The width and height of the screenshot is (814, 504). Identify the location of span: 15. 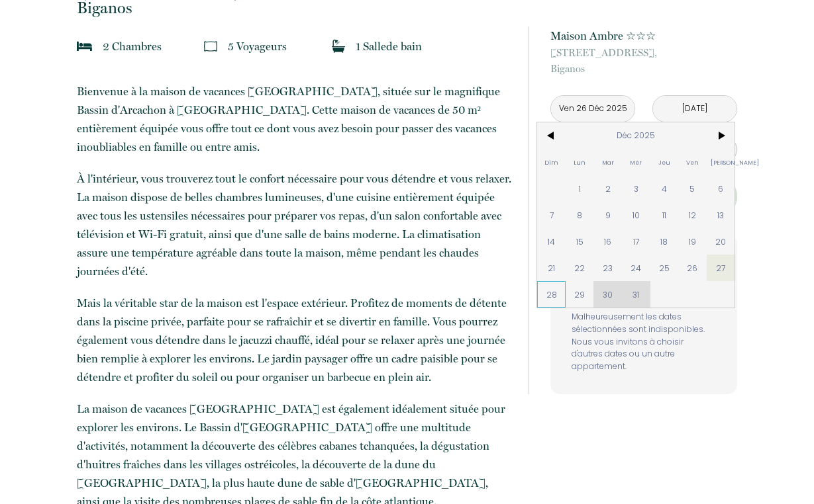
(579, 241).